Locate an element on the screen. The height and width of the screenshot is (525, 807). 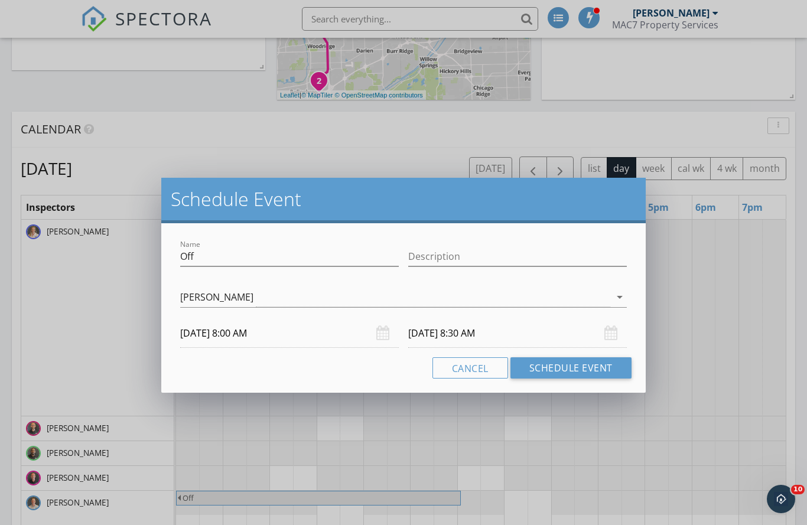
i: arrow_drop_down is located at coordinates (620, 297).